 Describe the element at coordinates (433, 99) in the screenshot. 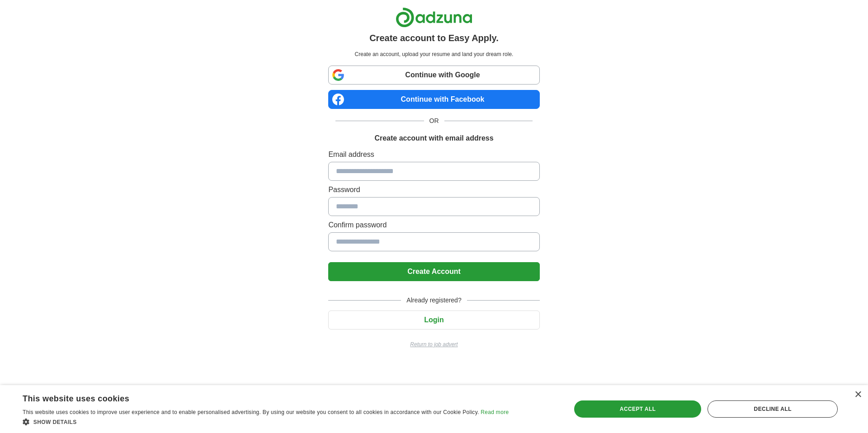

I see `a: Continue with Facebook` at that location.